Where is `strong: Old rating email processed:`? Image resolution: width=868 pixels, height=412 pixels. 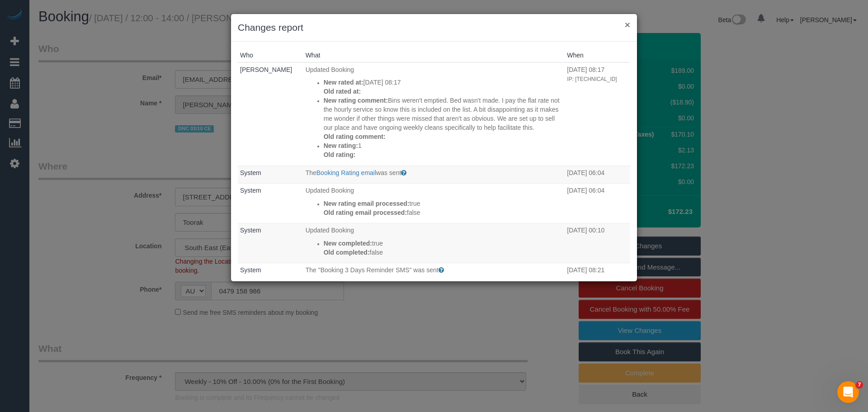 strong: Old rating email processed: is located at coordinates (365, 212).